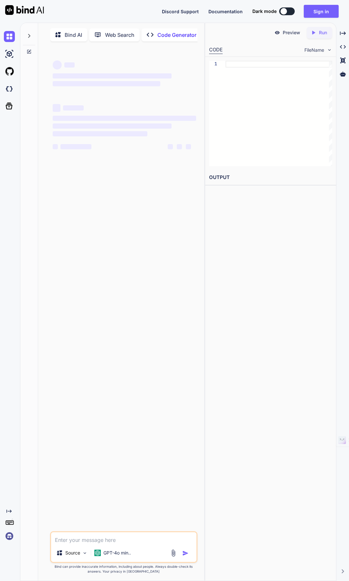  I want to click on span: FileName, so click(314, 50).